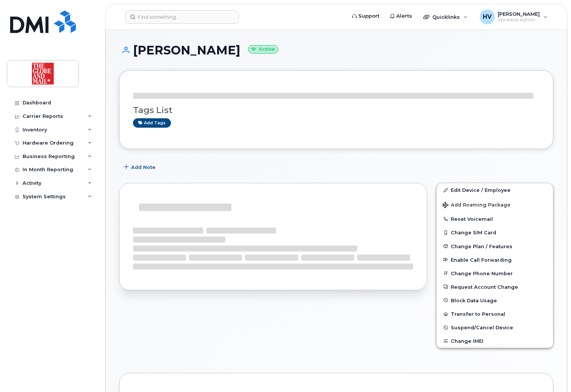 The width and height of the screenshot is (571, 392). What do you see at coordinates (495, 274) in the screenshot?
I see `button: Change Phone Number` at bounding box center [495, 274].